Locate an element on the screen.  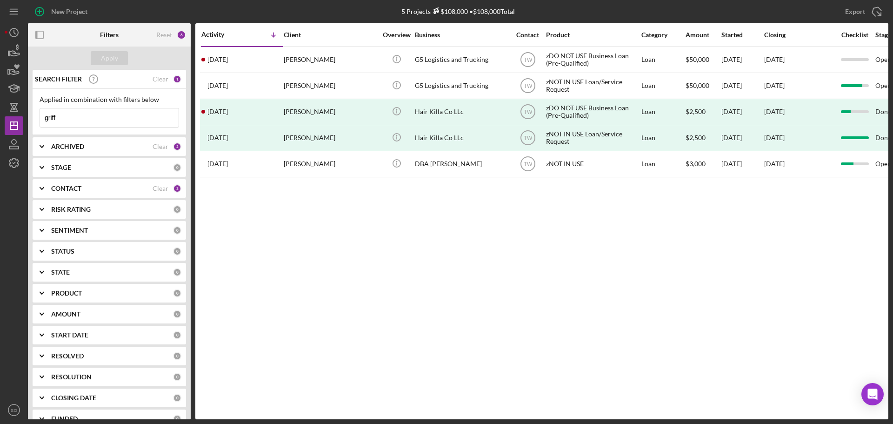
b: SEARCH FILTER is located at coordinates (58, 79).